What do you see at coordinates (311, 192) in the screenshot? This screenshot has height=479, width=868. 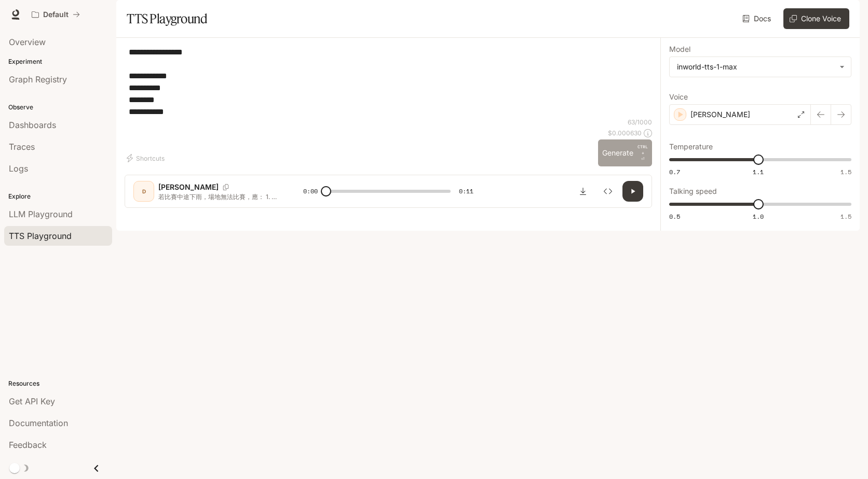 I see `span: 0:00` at bounding box center [311, 192].